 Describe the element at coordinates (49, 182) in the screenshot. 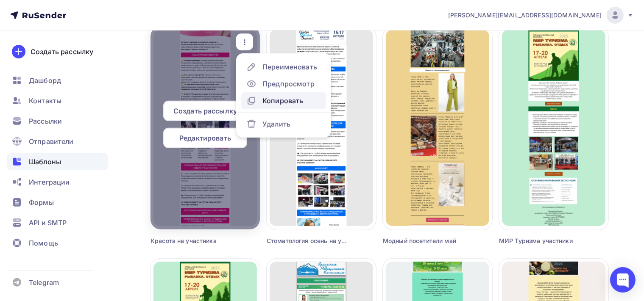

I see `span: Интеграции` at that location.